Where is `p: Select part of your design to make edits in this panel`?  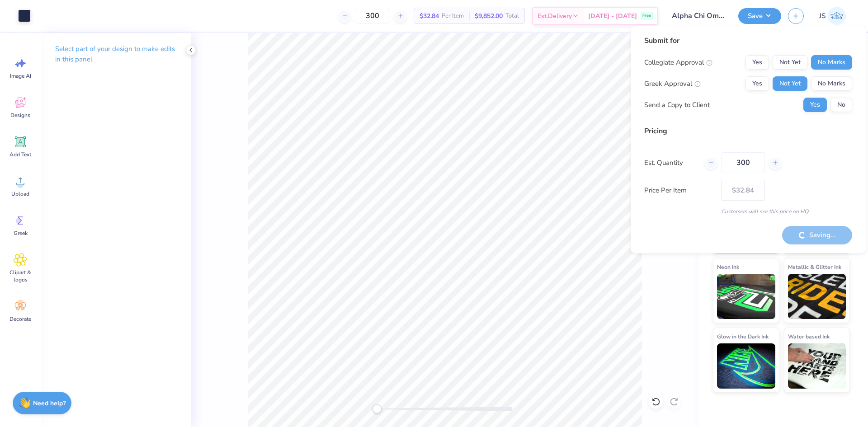 p: Select part of your design to make edits in this panel is located at coordinates (116, 54).